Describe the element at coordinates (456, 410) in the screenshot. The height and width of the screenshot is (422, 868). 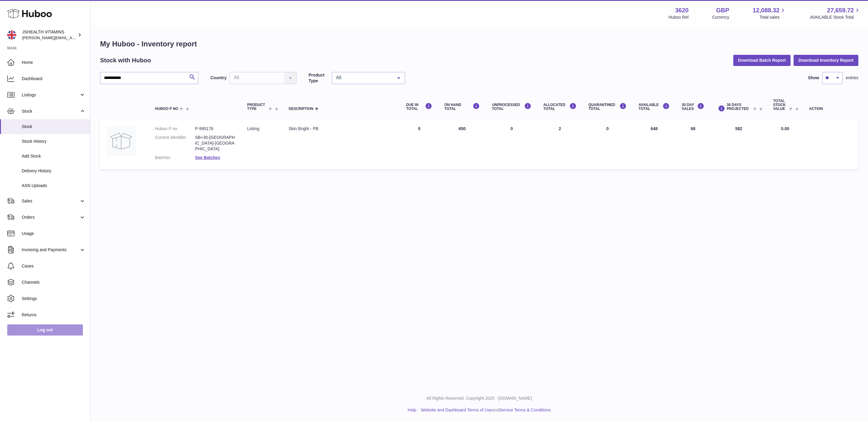
I see `a: Website and Dashboard Terms of Use` at that location.